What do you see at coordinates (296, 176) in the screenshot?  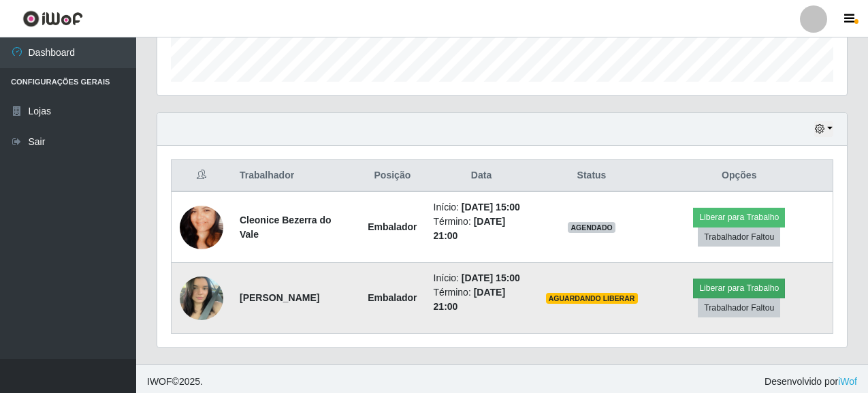 I see `th: Trabalhador` at bounding box center [296, 176].